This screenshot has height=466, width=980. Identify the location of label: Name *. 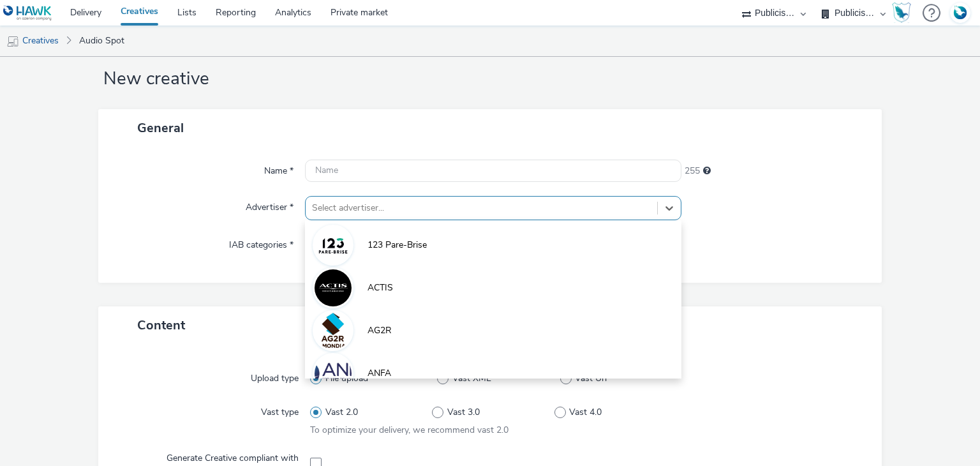
(279, 169).